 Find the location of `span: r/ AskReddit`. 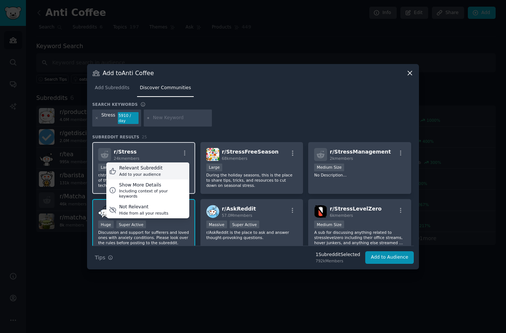

span: r/ AskReddit is located at coordinates (239, 209).